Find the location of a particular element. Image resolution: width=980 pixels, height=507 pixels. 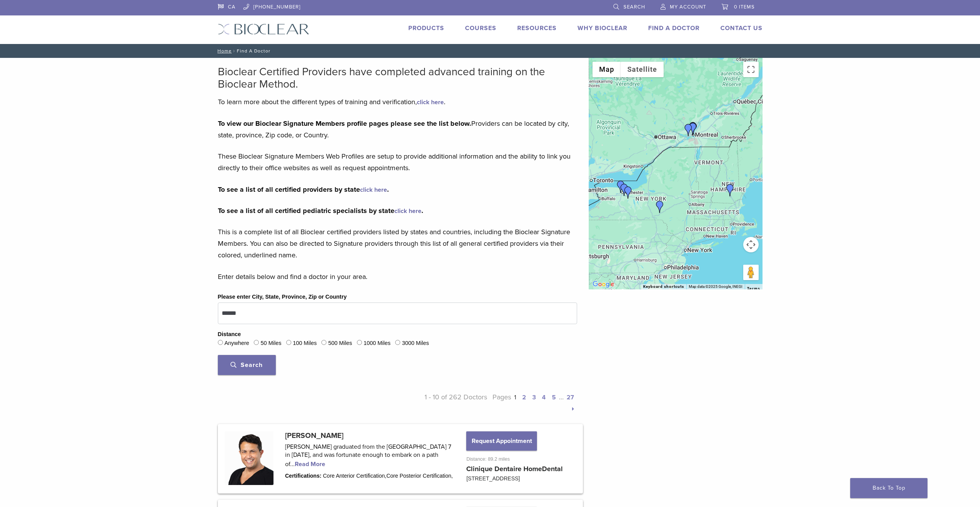

label: 3000 Miles is located at coordinates (416, 343).